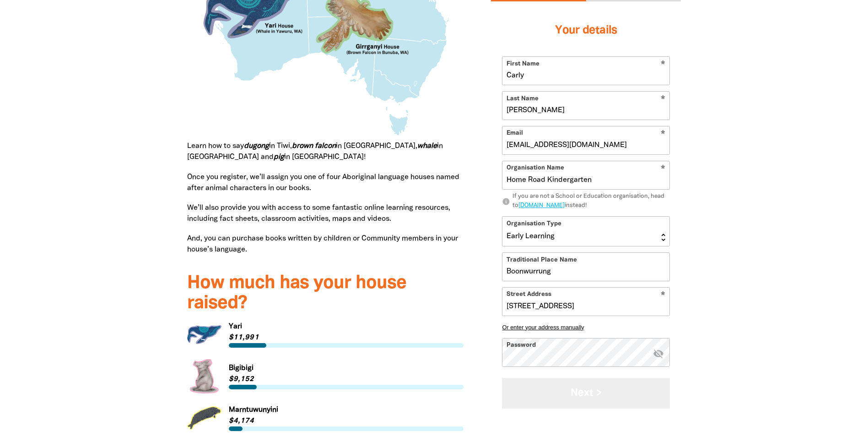 The height and width of the screenshot is (437, 868). What do you see at coordinates (586, 393) in the screenshot?
I see `button: Next >` at bounding box center [586, 393].